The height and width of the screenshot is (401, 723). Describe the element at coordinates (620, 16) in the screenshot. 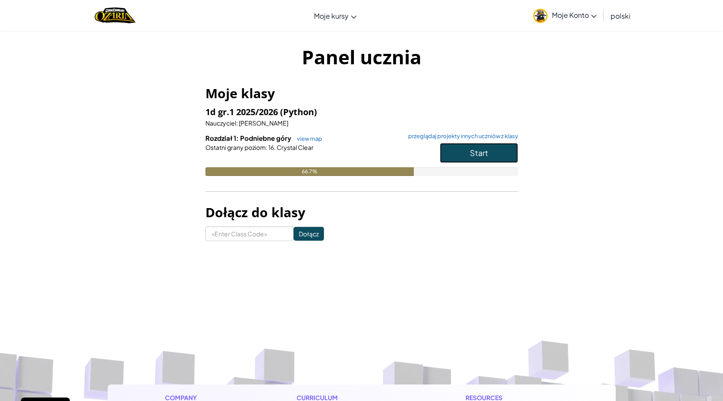

I see `a: polski` at that location.